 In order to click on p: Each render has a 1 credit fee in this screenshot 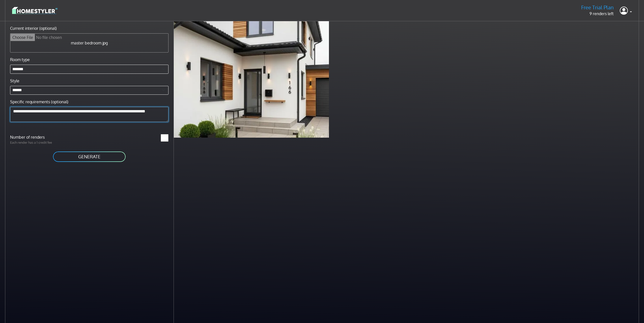, I will do `click(48, 142)`.